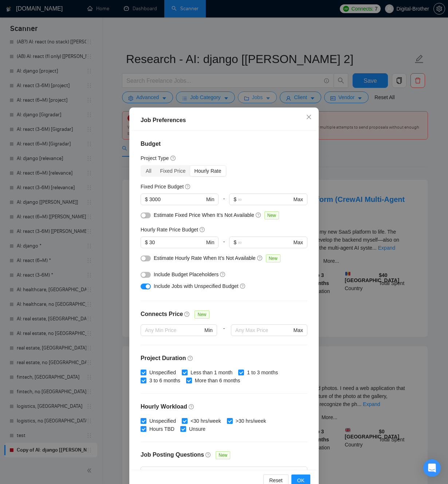 This screenshot has height=484, width=448. What do you see at coordinates (224, 144) in the screenshot?
I see `h4: Budget` at bounding box center [224, 144].